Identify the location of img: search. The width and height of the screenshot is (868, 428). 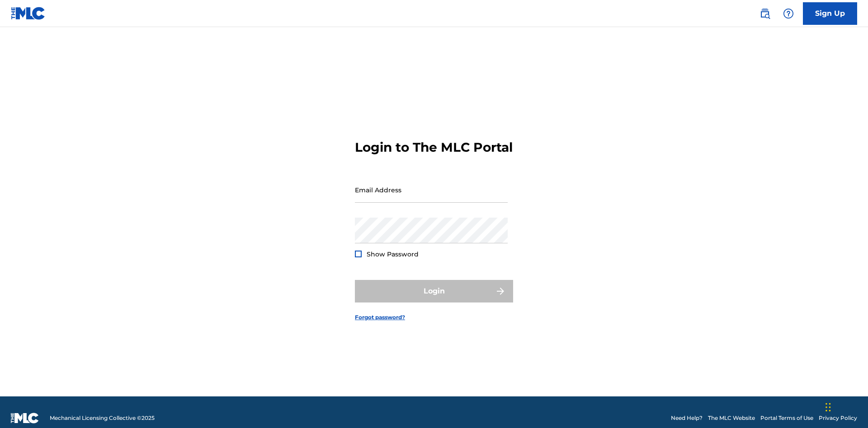
(765, 14).